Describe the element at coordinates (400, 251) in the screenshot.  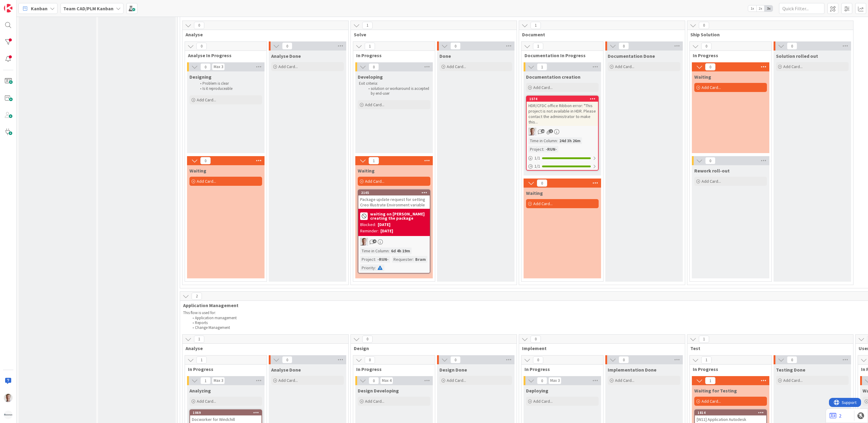
I see `div: 6d 4h 19m` at that location.